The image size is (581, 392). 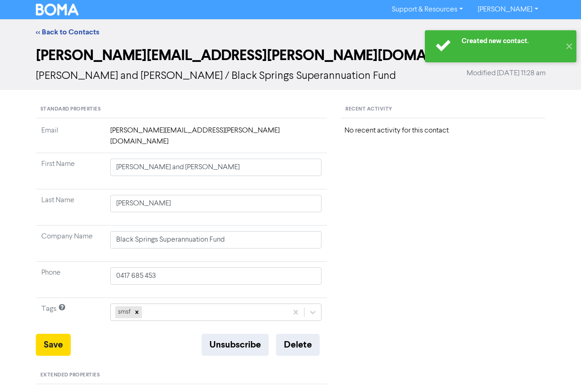 I want to click on div: Chat Widget, so click(x=558, y=370).